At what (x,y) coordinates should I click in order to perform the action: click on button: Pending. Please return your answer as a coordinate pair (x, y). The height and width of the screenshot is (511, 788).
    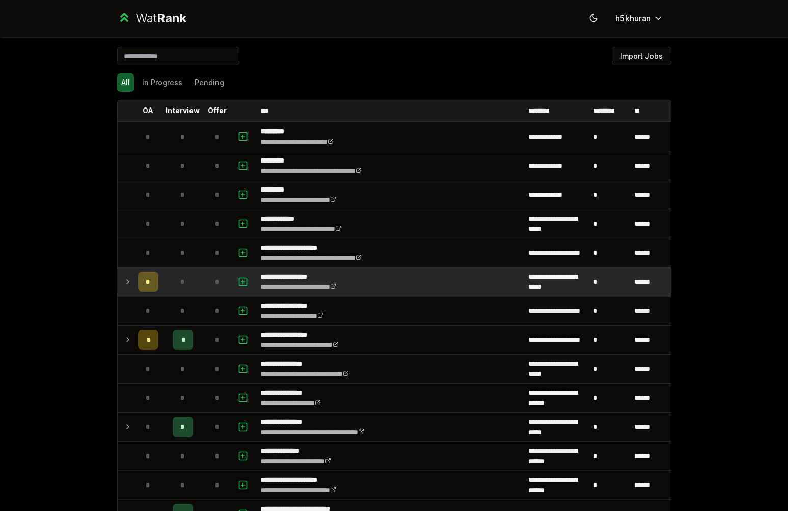
    Looking at the image, I should click on (209, 83).